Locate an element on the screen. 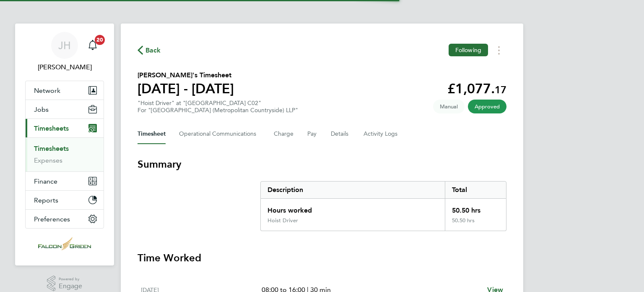 Image resolution: width=644 pixels, height=292 pixels. img: falcongreen-logo-retina.png is located at coordinates (65, 243).